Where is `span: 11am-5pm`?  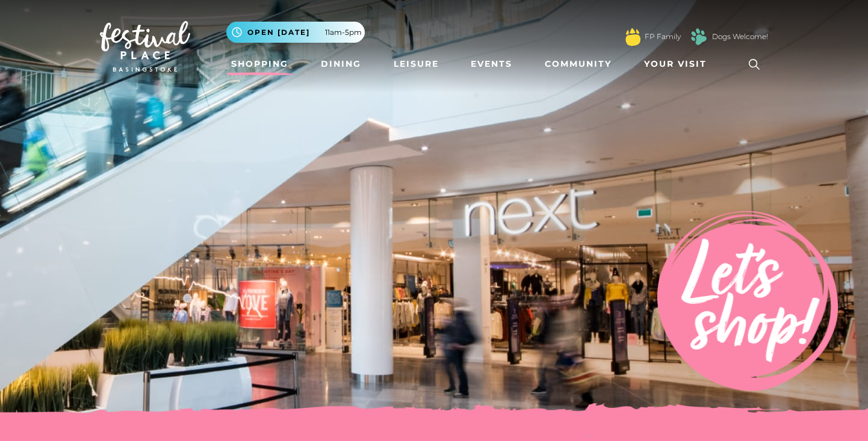 span: 11am-5pm is located at coordinates (343, 32).